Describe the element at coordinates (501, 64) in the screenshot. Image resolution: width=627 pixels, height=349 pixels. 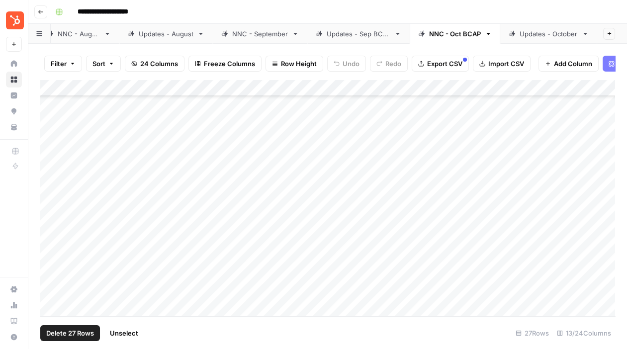
I see `button: Import CSV` at that location.